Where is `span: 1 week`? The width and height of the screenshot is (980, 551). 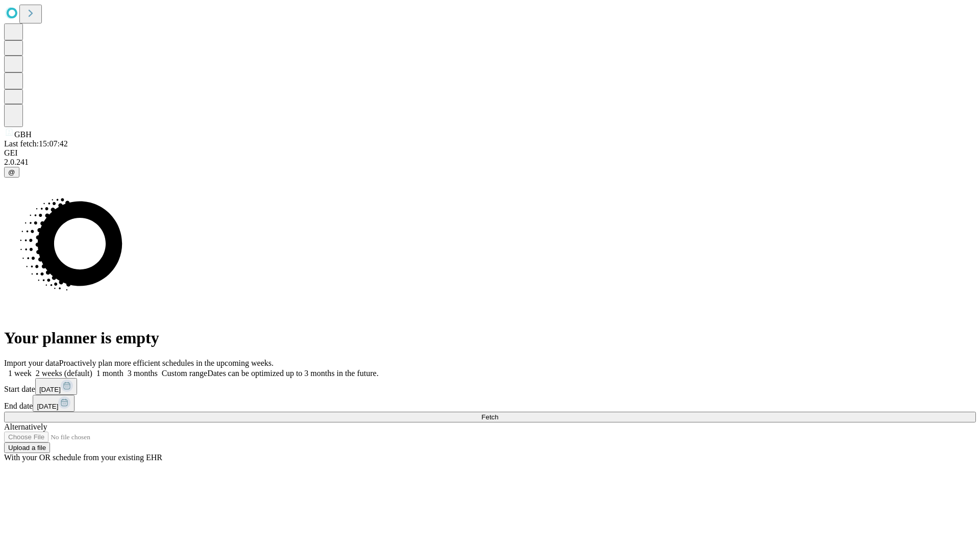
span: 1 week is located at coordinates (20, 373).